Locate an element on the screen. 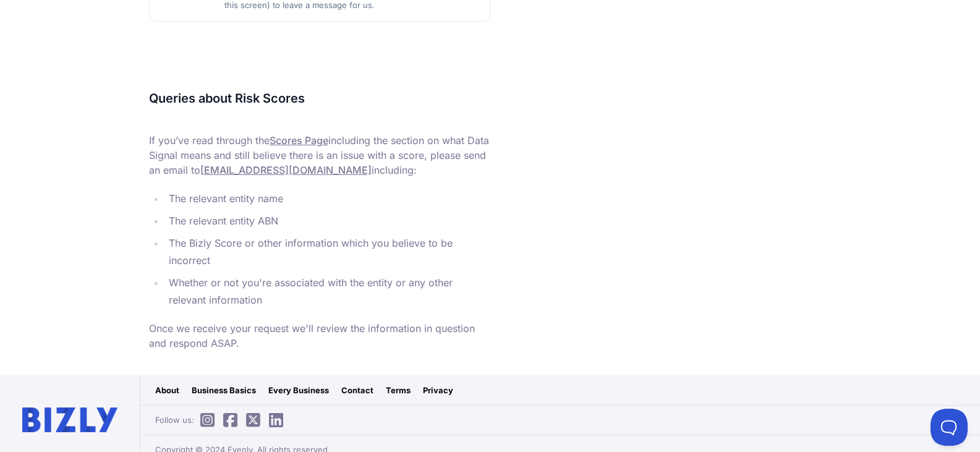 This screenshot has height=452, width=980. li: The Bizly Score or other information which you believe to be incorrect is located at coordinates (327, 252).